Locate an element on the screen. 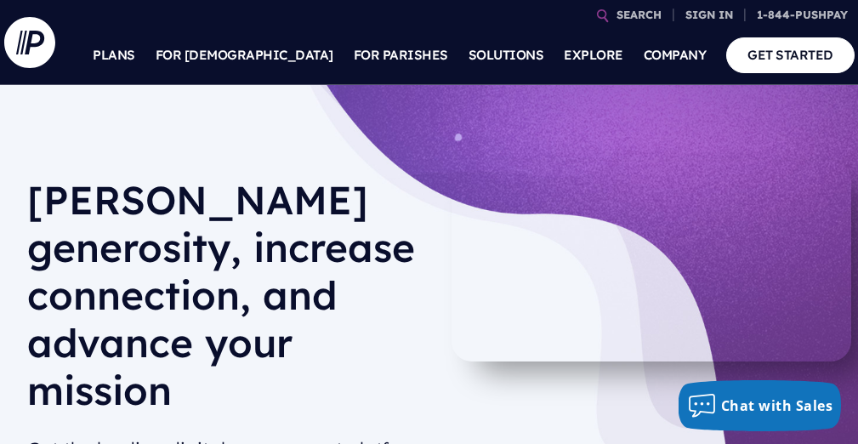 The height and width of the screenshot is (444, 858). a: PLANS is located at coordinates (114, 55).